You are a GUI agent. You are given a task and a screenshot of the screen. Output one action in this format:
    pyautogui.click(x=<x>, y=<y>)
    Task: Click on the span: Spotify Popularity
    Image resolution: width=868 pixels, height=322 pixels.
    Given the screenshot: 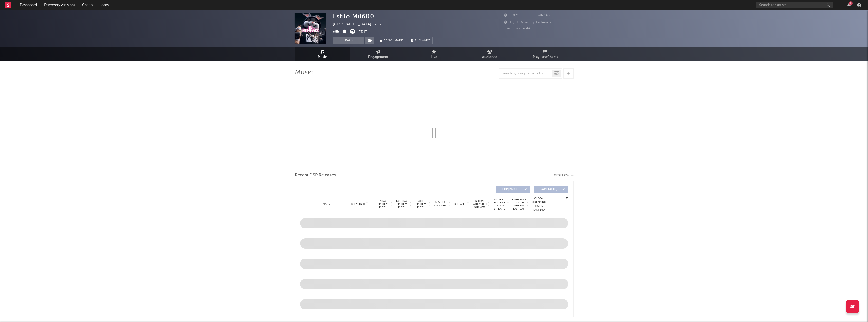 What is the action you would take?
    pyautogui.click(x=440, y=204)
    